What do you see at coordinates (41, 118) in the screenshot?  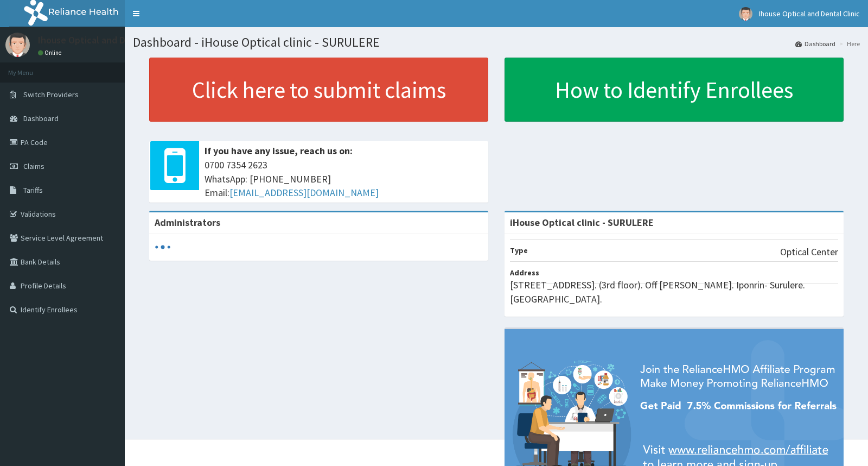 I see `span: Dashboard` at bounding box center [41, 118].